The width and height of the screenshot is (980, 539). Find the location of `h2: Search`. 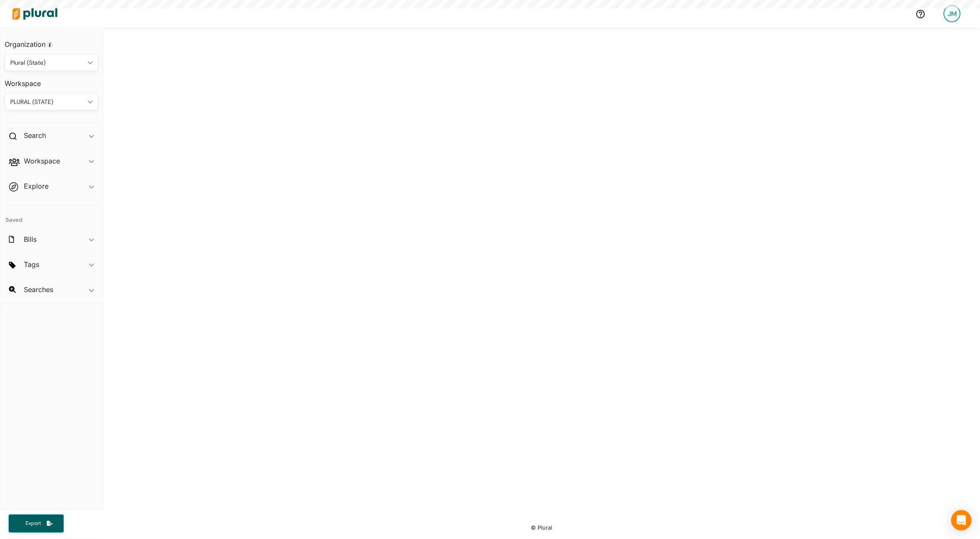

h2: Search is located at coordinates (35, 135).